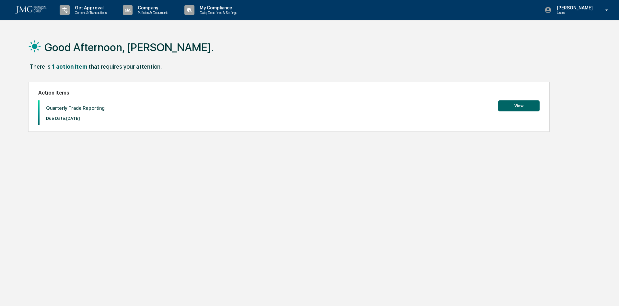  What do you see at coordinates (217, 8) in the screenshot?
I see `p: My Compliance` at bounding box center [217, 8].